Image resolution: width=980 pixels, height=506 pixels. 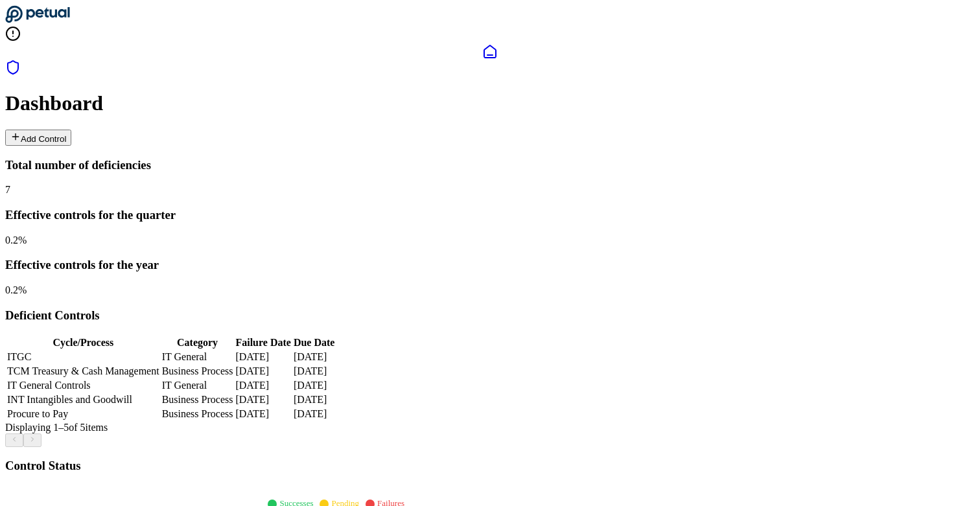 What do you see at coordinates (83, 343) in the screenshot?
I see `th: Cycle/Process` at bounding box center [83, 343].